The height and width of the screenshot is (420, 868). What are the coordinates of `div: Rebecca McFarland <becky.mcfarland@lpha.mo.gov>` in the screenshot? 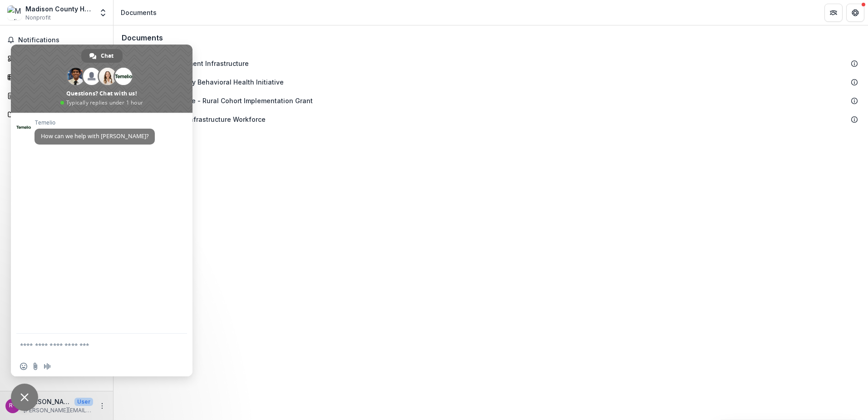 It's located at (13, 405).